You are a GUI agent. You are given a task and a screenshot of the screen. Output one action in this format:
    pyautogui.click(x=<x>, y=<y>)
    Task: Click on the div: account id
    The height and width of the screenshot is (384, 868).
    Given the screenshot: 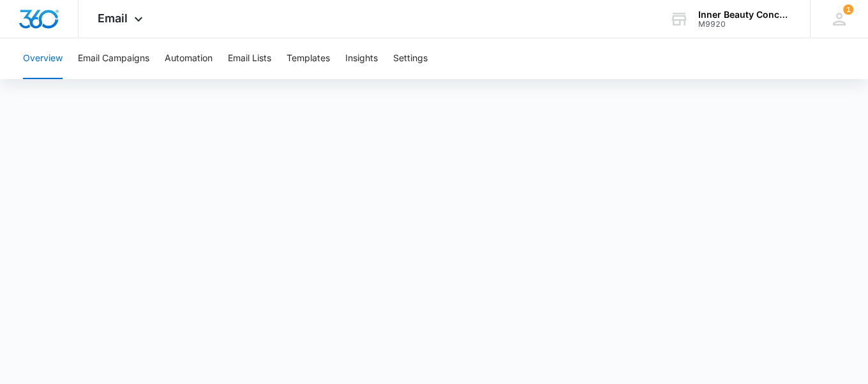 What is the action you would take?
    pyautogui.click(x=745, y=24)
    